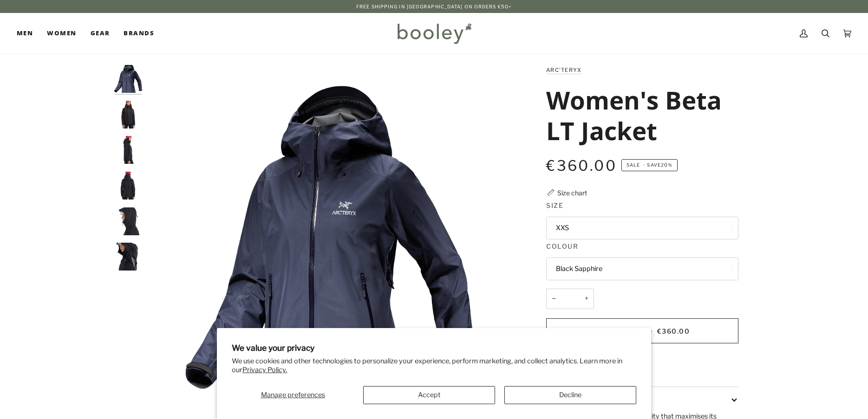 The height and width of the screenshot is (419, 868). What do you see at coordinates (639, 115) in the screenshot?
I see `h1: Women's Beta LT Jacket` at bounding box center [639, 115].